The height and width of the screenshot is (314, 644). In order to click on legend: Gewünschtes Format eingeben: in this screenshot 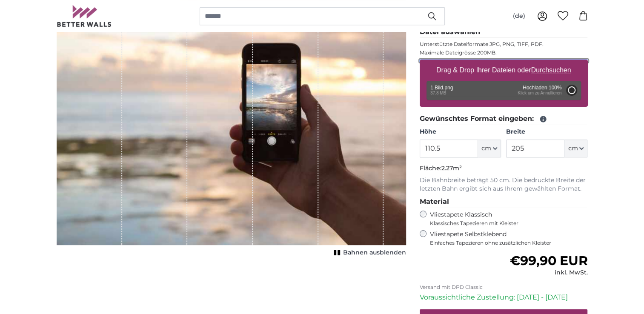, I will do `click(504, 119)`.